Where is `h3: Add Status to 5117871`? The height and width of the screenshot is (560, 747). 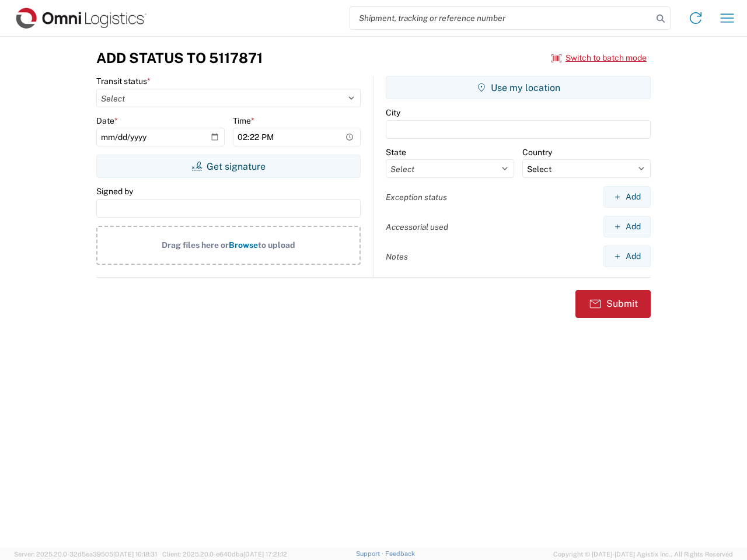
h3: Add Status to 5117871 is located at coordinates (179, 58).